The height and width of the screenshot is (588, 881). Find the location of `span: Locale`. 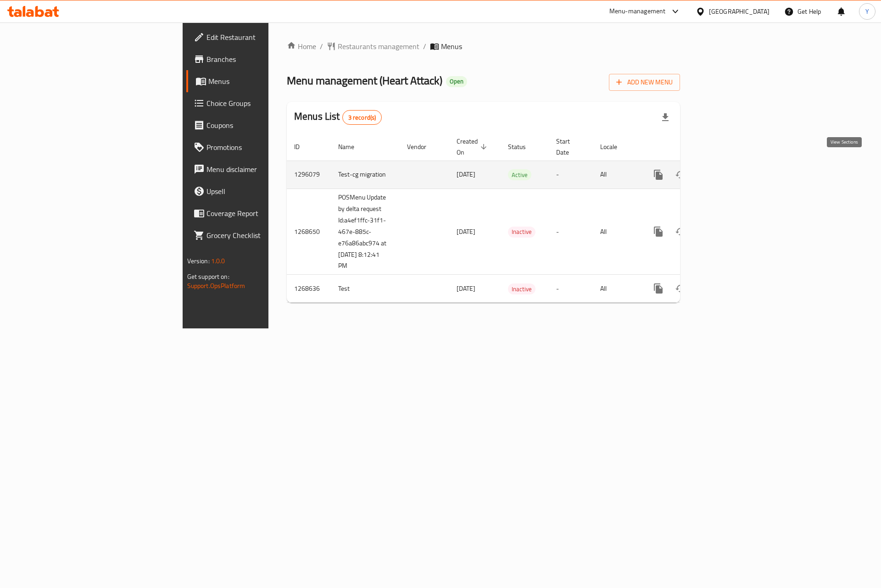

span: Locale is located at coordinates (614, 147).